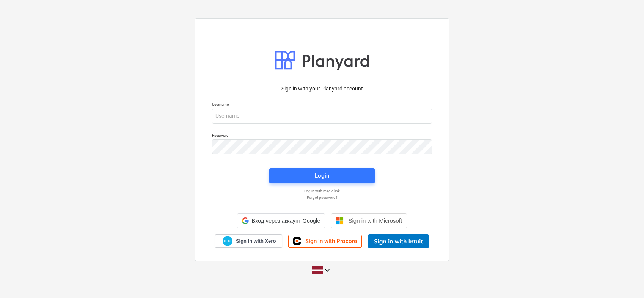 Image resolution: width=644 pixels, height=298 pixels. I want to click on a: Log in with magic link, so click(322, 191).